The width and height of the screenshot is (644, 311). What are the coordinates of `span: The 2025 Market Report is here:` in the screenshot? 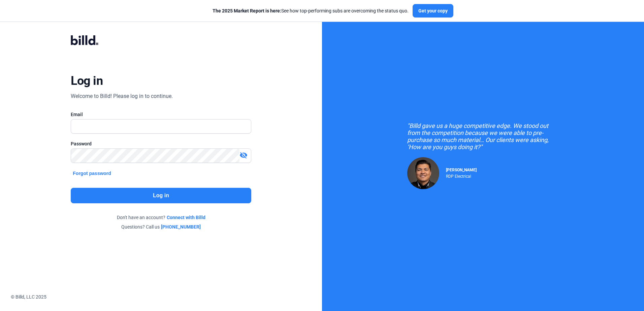 It's located at (247, 11).